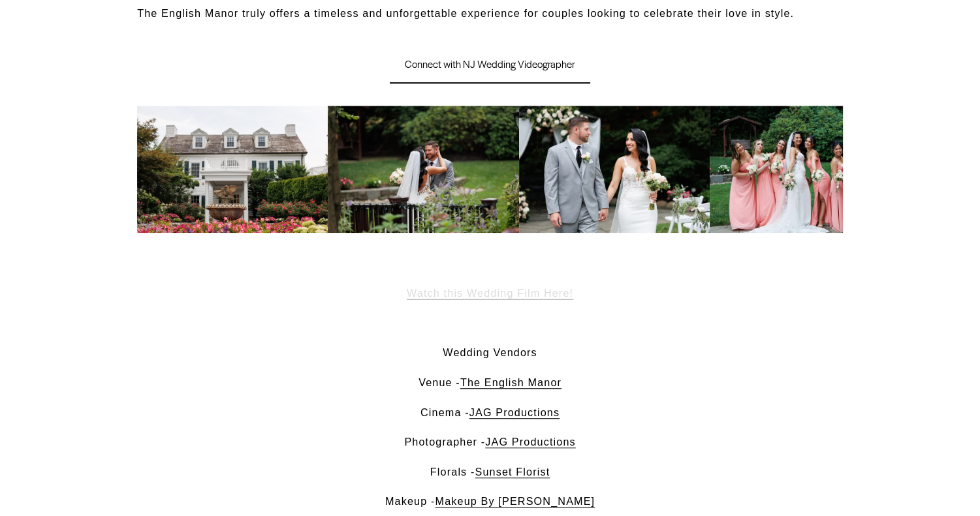 This screenshot has width=980, height=516. I want to click on p: Photographer -, so click(489, 442).